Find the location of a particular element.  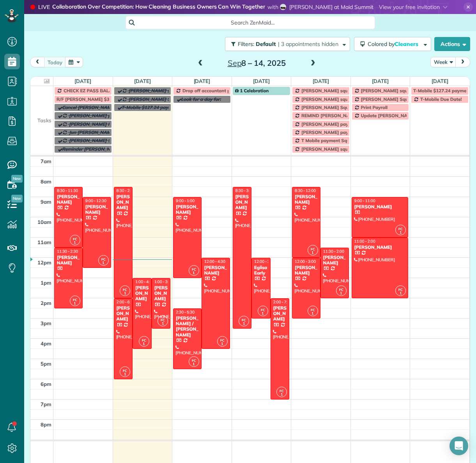

span: 11am is located at coordinates (45, 242).